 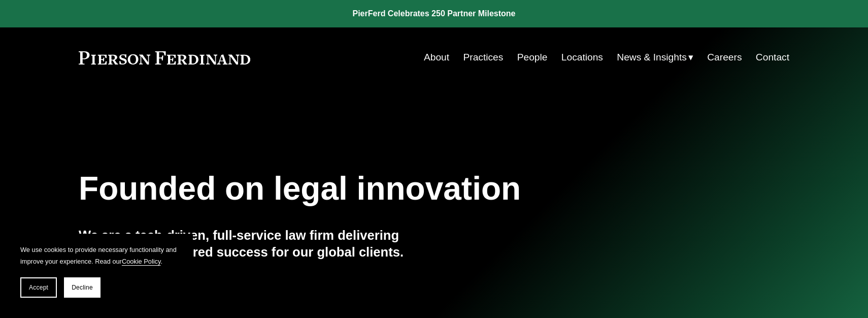 What do you see at coordinates (437, 58) in the screenshot?
I see `a: About` at bounding box center [437, 58].